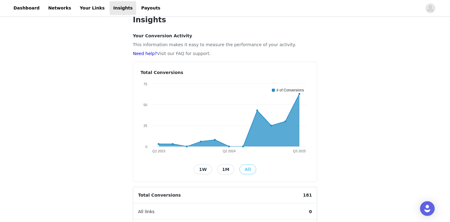 Image resolution: width=450 pixels, height=222 pixels. I want to click on a: Your Links, so click(92, 8).